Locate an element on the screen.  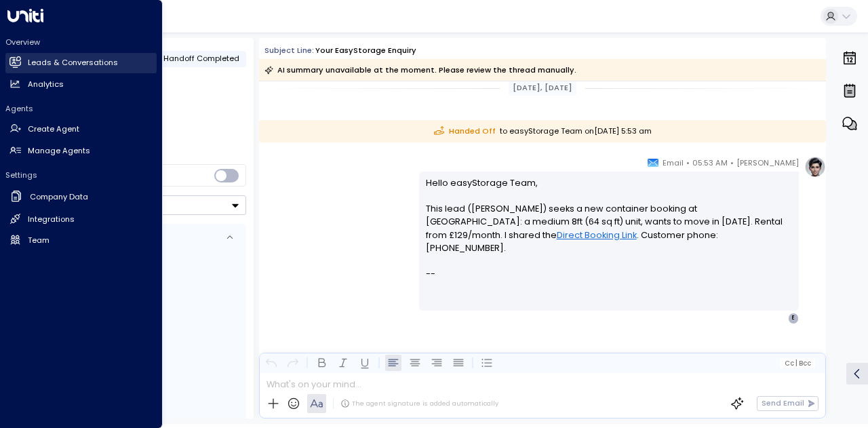
h2: Overview is located at coordinates (81, 42).